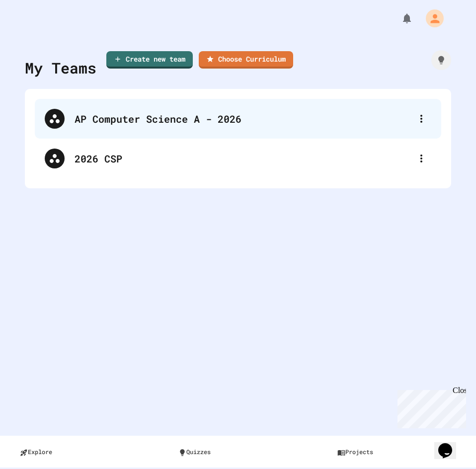  What do you see at coordinates (150, 59) in the screenshot?
I see `a: Create new team` at bounding box center [150, 59].